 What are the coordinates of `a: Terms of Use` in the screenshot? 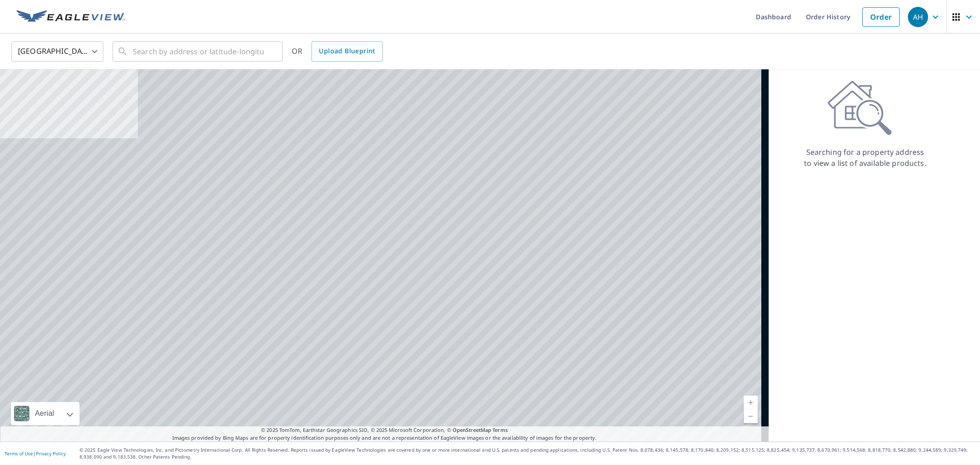 It's located at (19, 453).